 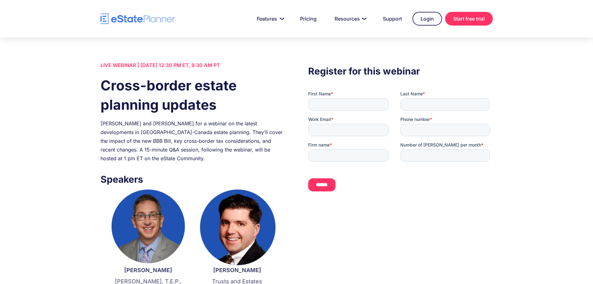 What do you see at coordinates (350, 19) in the screenshot?
I see `a: Resources` at bounding box center [350, 19].